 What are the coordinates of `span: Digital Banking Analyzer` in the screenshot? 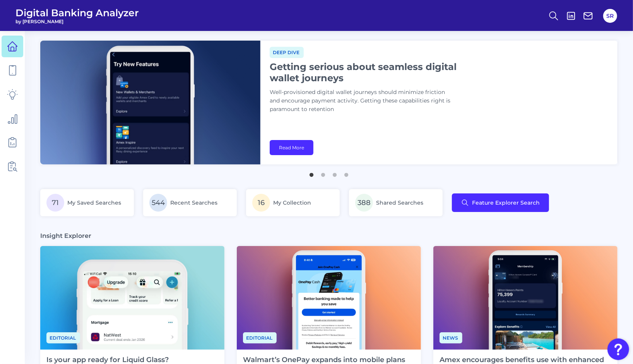 It's located at (77, 13).